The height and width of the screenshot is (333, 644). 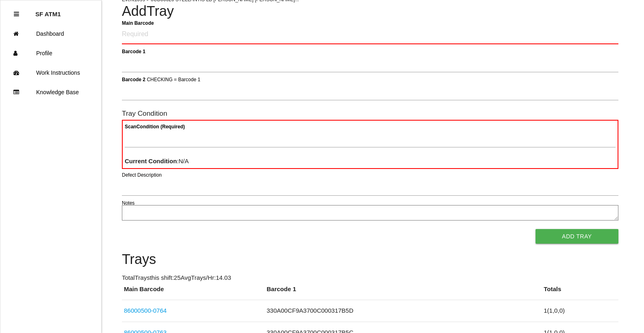 I want to click on b: Scan Condition (Required), so click(x=155, y=127).